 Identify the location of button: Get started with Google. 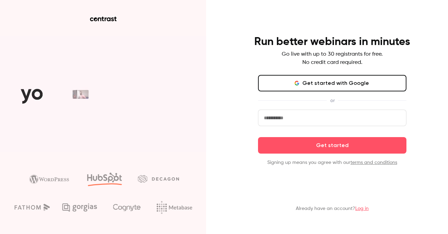
(333, 83).